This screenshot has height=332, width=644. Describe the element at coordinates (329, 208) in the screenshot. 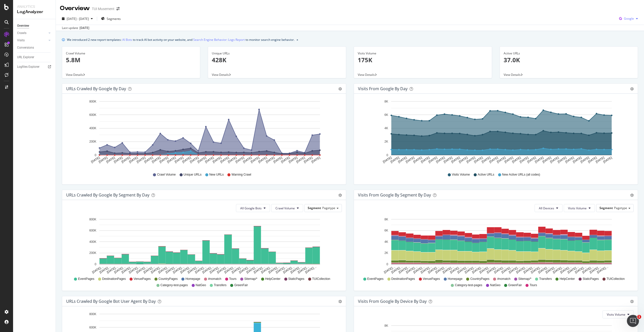

I see `span: Pagetype` at that location.